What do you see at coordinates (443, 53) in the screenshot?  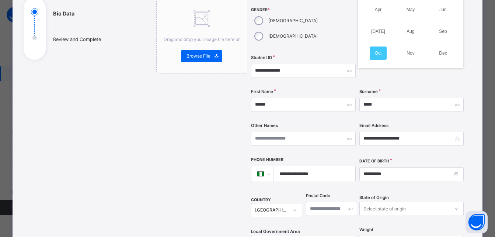 I see `td: Dec` at bounding box center [443, 53].